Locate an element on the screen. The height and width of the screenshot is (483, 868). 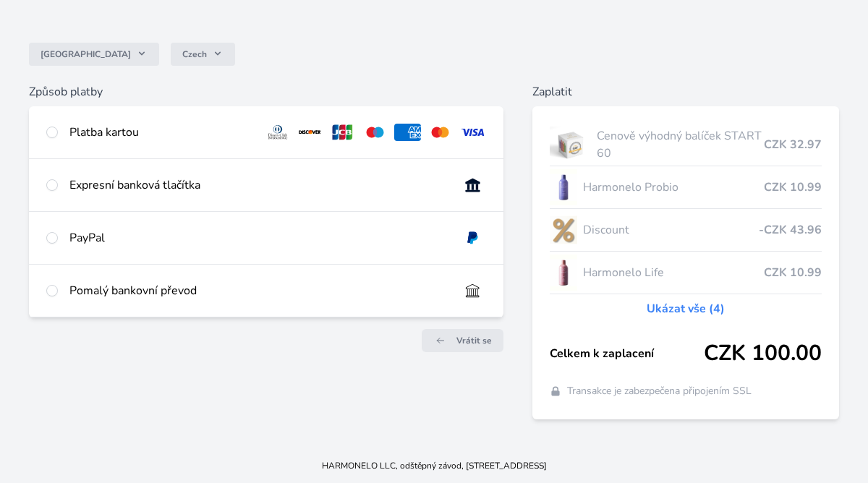
img: amex.svg is located at coordinates (407, 133).